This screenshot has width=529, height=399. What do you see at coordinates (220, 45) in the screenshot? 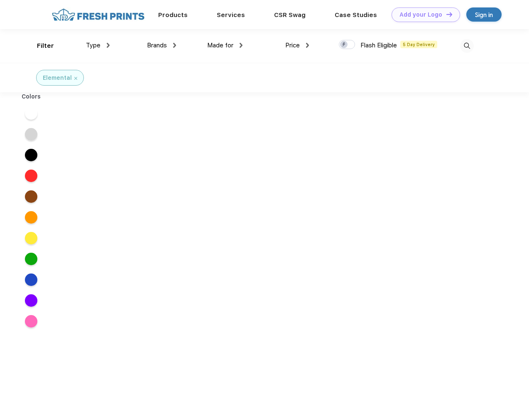
I see `span: Made for` at bounding box center [220, 45].